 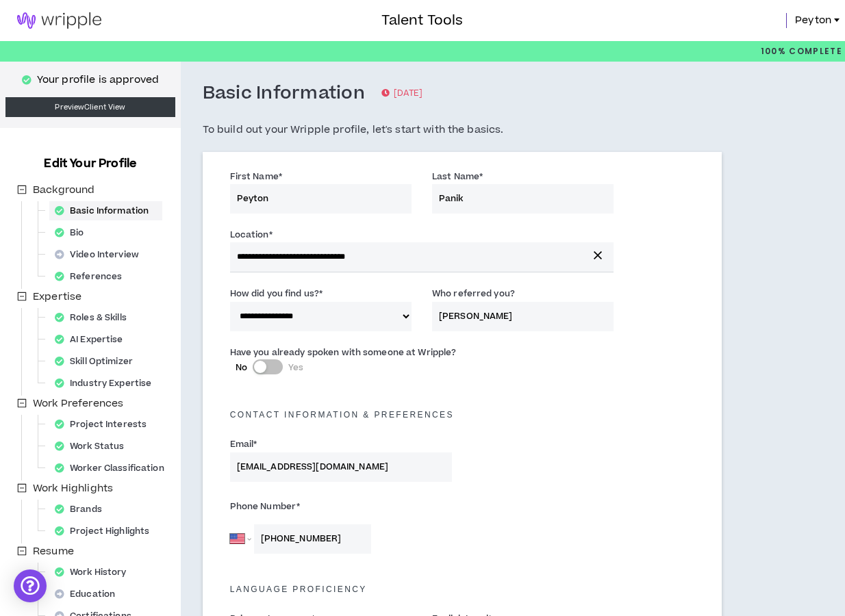 I want to click on span: Yes, so click(x=296, y=367).